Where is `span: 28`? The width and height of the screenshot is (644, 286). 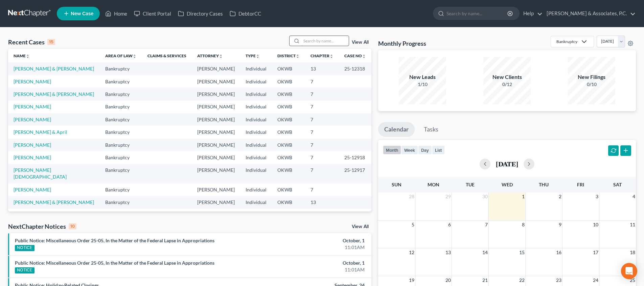 span: 28 is located at coordinates (411, 196).